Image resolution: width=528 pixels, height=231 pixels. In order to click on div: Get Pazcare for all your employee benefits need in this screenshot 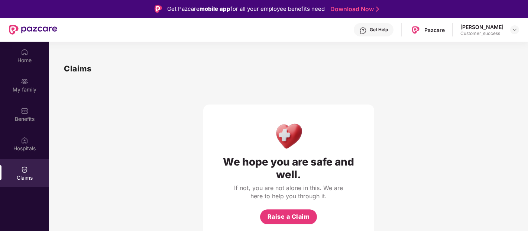, I will do `click(246, 9)`.